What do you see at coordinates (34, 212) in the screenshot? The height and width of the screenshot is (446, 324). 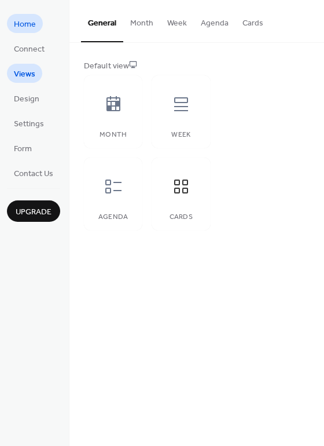 I see `span: Upgrade` at bounding box center [34, 212].